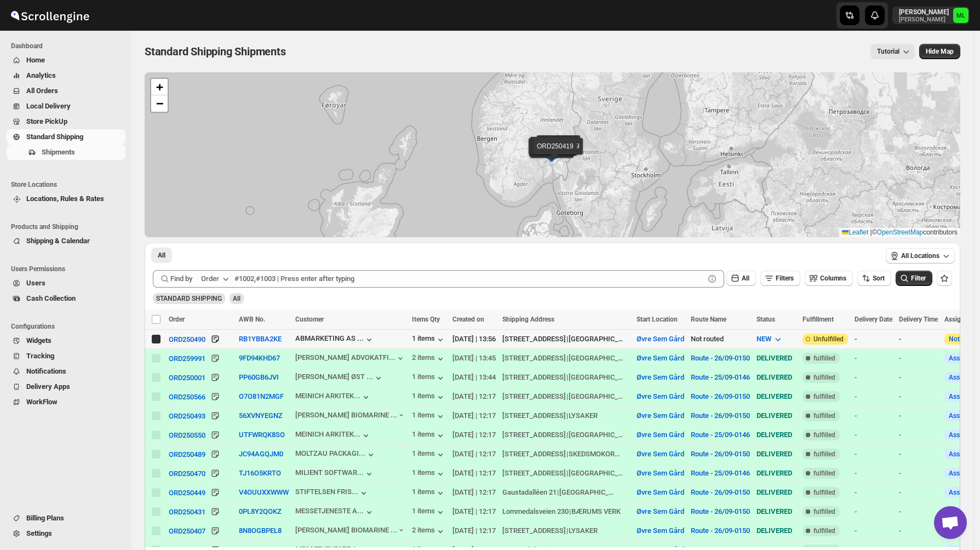 The height and width of the screenshot is (550, 980). I want to click on button: Order, so click(216, 279).